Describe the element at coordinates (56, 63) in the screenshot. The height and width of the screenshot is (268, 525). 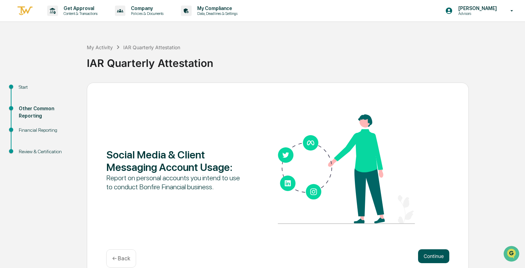
I see `div: We're available if you need us!` at that location.